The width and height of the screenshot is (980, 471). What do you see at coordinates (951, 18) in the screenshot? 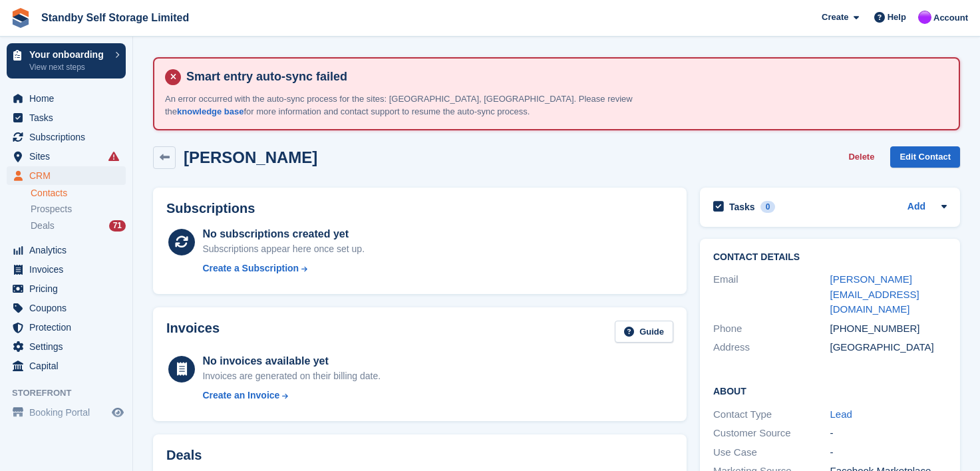
I see `span: Account` at bounding box center [951, 18].